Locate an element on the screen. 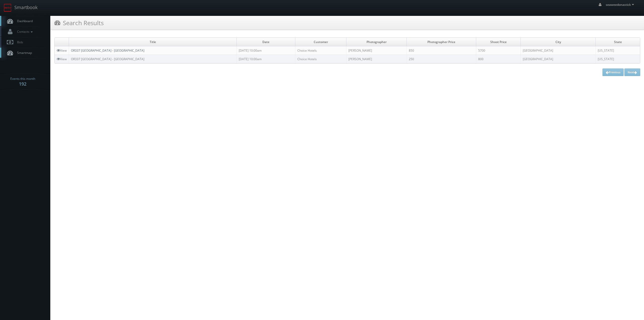  td: City is located at coordinates (559, 42).